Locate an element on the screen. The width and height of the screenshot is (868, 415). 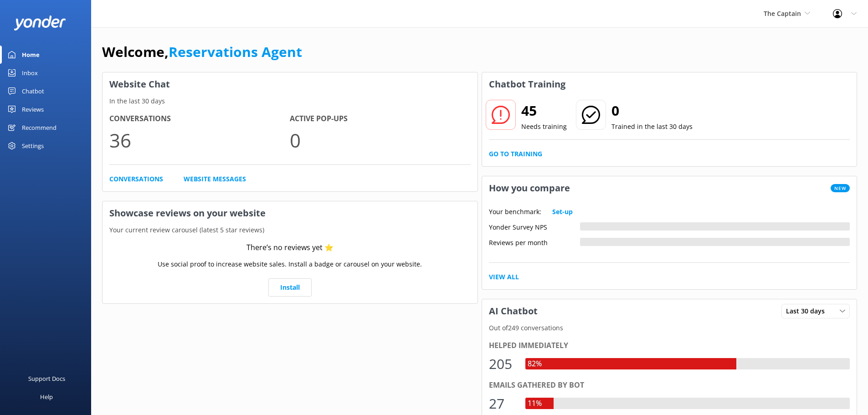
span: Last 30 days is located at coordinates (808, 311).